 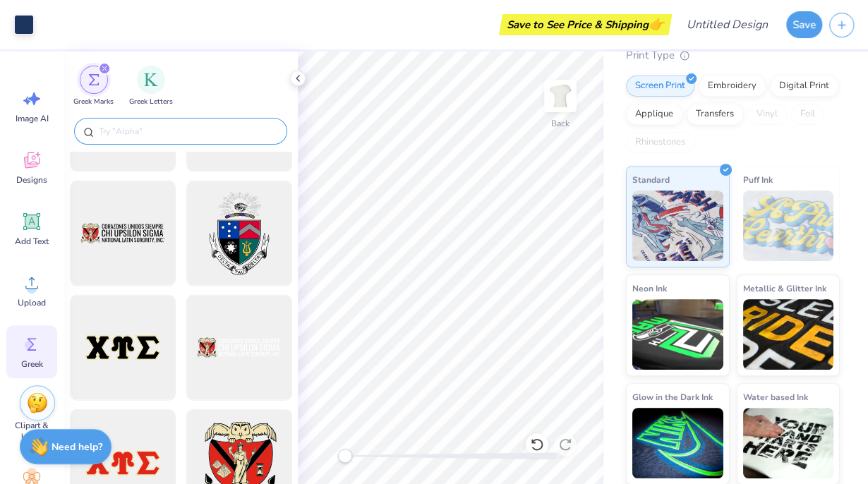 I want to click on span: Greek Marks, so click(x=93, y=102).